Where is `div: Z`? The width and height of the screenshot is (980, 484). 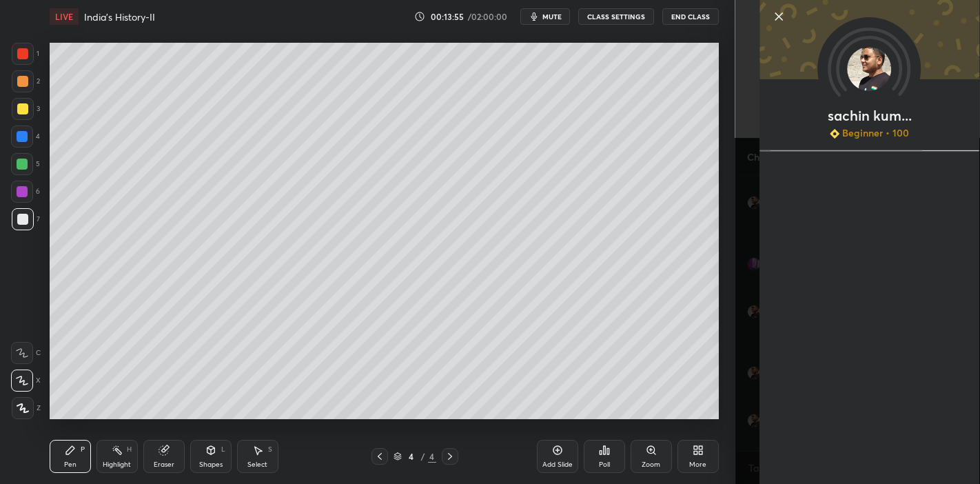
div: Z is located at coordinates (27, 409).